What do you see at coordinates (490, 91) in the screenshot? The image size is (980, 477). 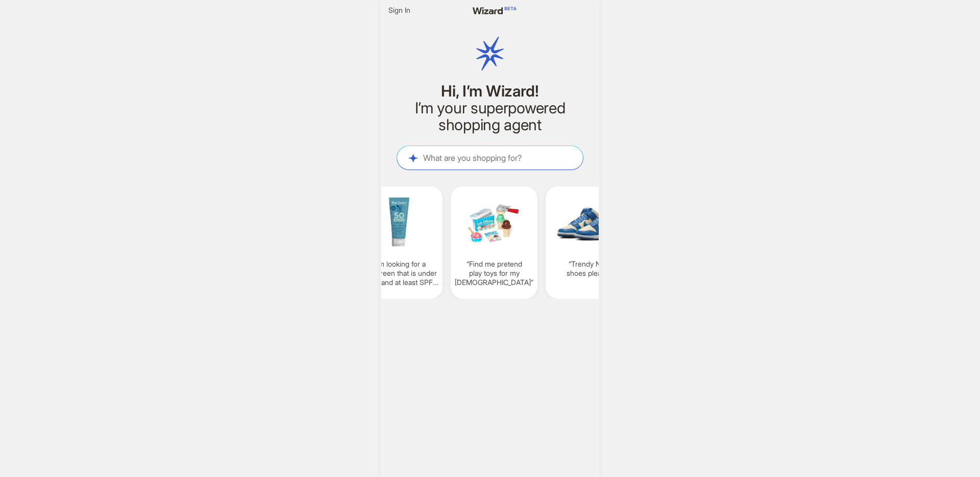 I see `h1: Hi, I’m Wizard!` at bounding box center [490, 91].